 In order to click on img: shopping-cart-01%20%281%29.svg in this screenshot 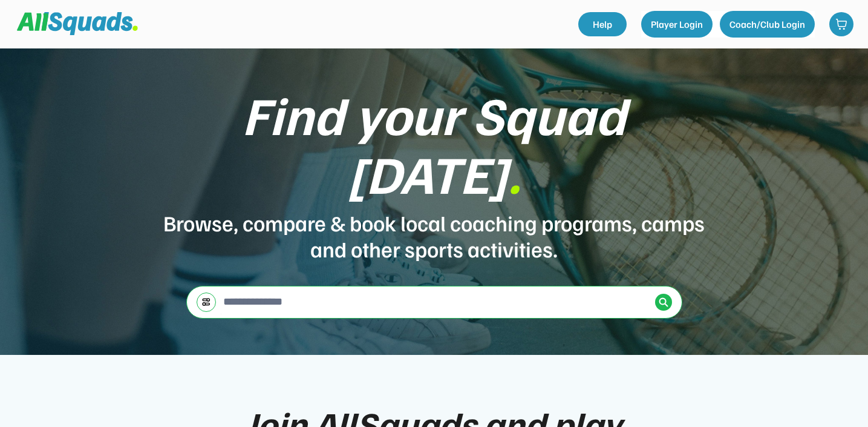, I will do `click(842, 24)`.